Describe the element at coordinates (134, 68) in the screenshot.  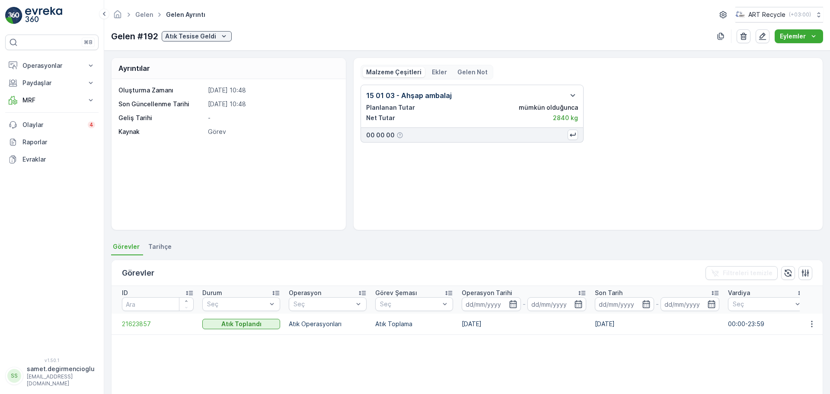
I see `p: Ayrıntılar` at that location.